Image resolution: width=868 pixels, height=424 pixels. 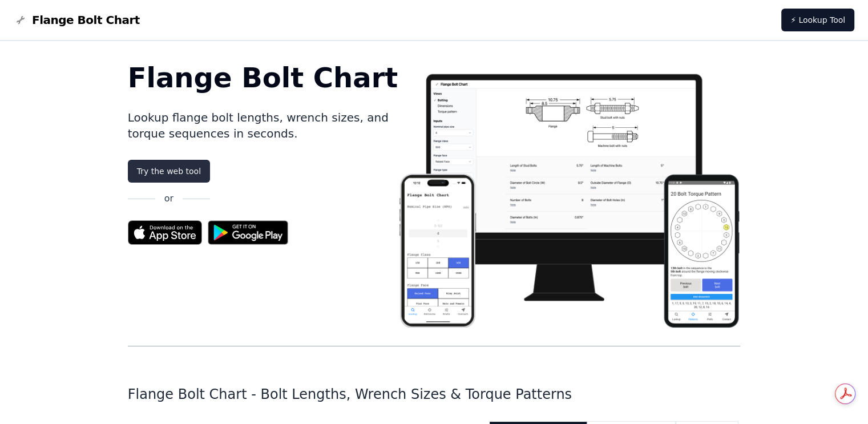 What do you see at coordinates (248, 232) in the screenshot?
I see `img: Get it on Google Play` at bounding box center [248, 232].